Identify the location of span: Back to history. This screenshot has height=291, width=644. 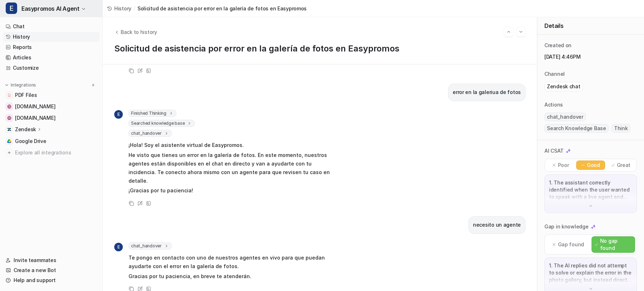
(139, 32).